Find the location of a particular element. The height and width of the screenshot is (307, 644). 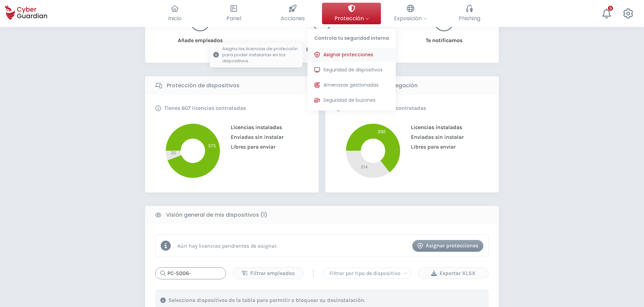

button: Panel is located at coordinates (233, 14).